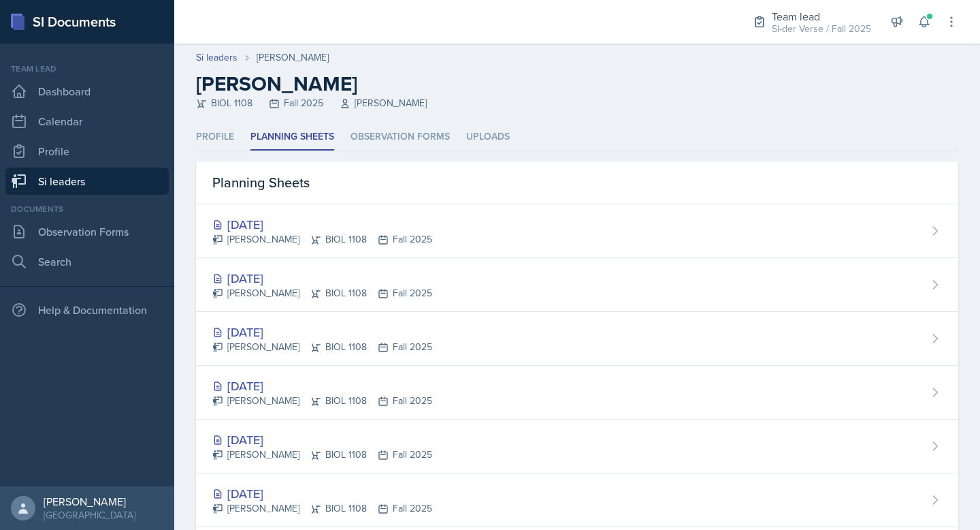  Describe the element at coordinates (822, 29) in the screenshot. I see `div: SI-der Verse / Fall 2025` at that location.